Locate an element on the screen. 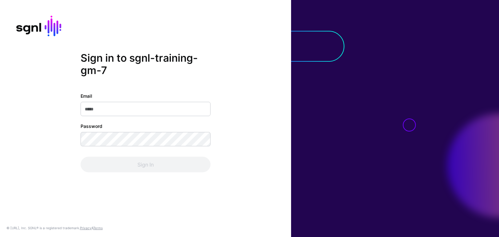 This screenshot has width=499, height=237. h2: Sign in to sgnl-training-gm-7 is located at coordinates (146, 64).